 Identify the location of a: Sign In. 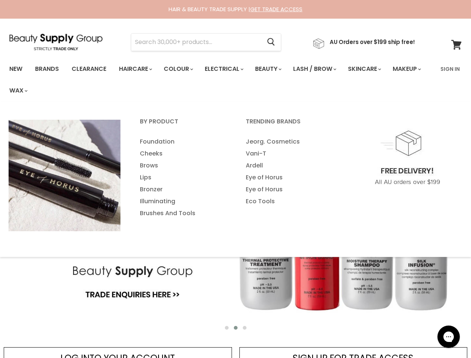
(450, 69).